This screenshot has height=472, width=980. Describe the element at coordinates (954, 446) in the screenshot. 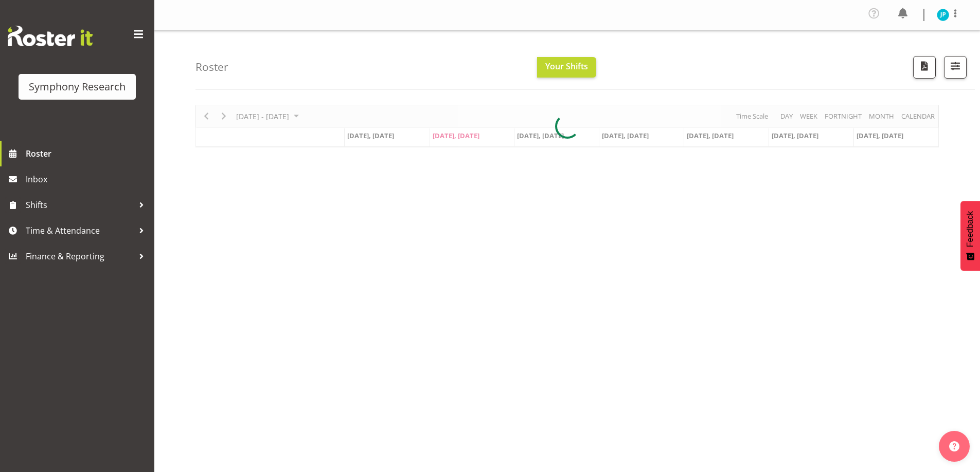

I see `img: help-xxl-2.png` at that location.